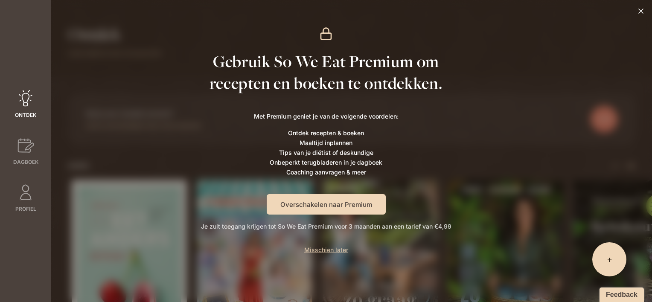 This screenshot has width=652, height=302. Describe the element at coordinates (326, 172) in the screenshot. I see `li: Coaching aanvragen & meer` at that location.